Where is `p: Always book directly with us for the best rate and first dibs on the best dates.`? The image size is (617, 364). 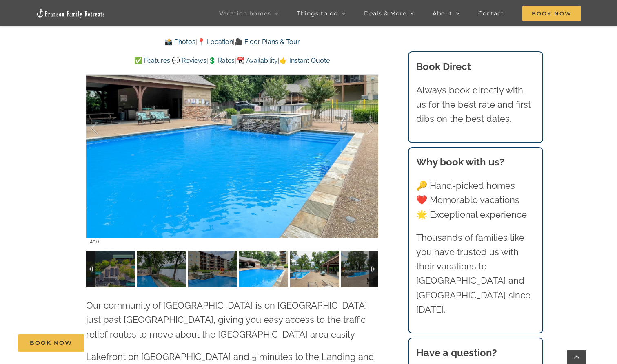
p: Always book directly with us for the best rate and first dibs on the best dates. is located at coordinates (476, 105).